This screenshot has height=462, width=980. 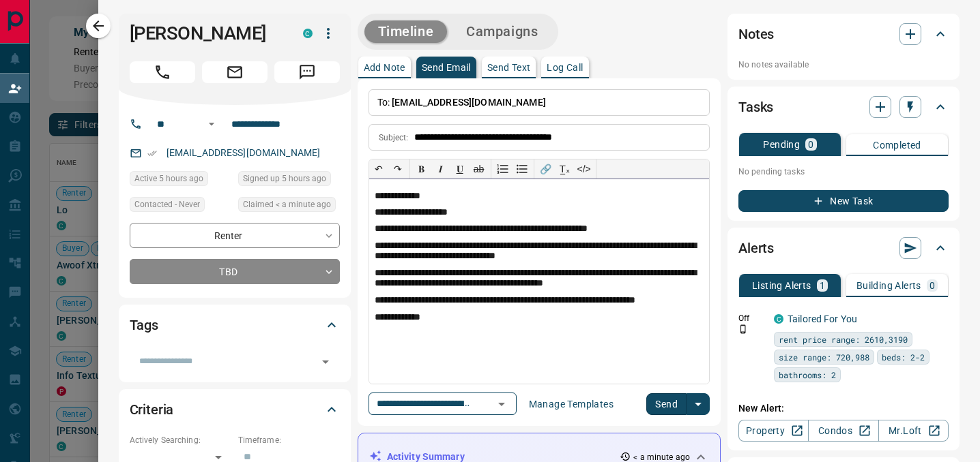 I want to click on button: Timeline, so click(x=406, y=32).